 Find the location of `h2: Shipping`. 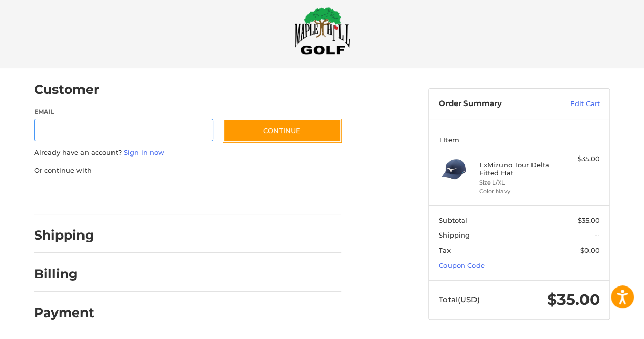

h2: Shipping is located at coordinates (64, 235).